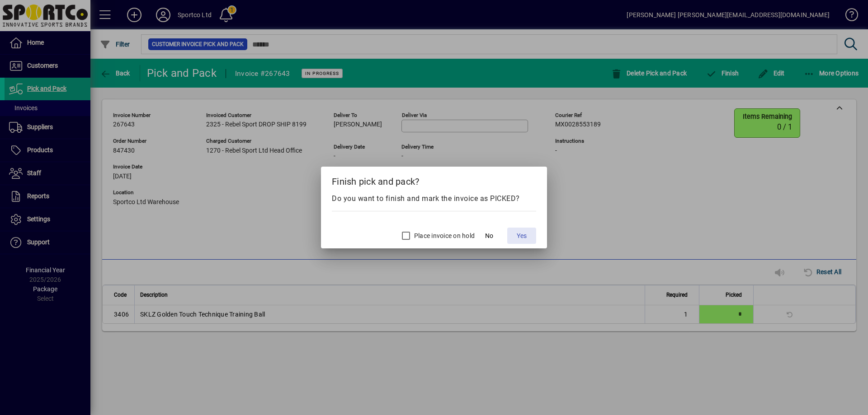 This screenshot has width=868, height=415. What do you see at coordinates (489, 236) in the screenshot?
I see `button: No` at bounding box center [489, 236].